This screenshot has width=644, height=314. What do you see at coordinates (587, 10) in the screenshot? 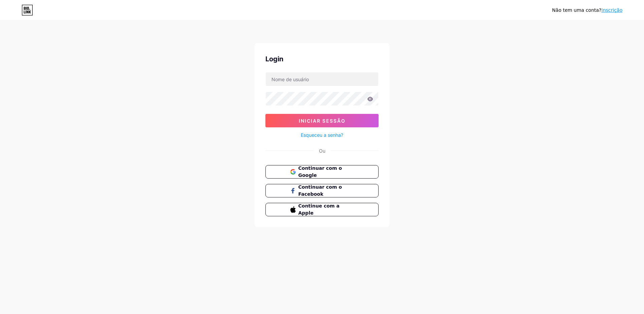
I see `div: Não tem uma conta?` at bounding box center [587, 10].